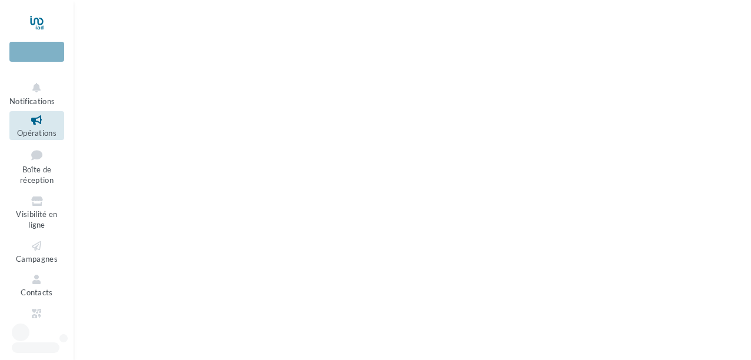 This screenshot has height=360, width=751. What do you see at coordinates (37, 213) in the screenshot?
I see `a: Visibilité en ligne` at bounding box center [37, 213].